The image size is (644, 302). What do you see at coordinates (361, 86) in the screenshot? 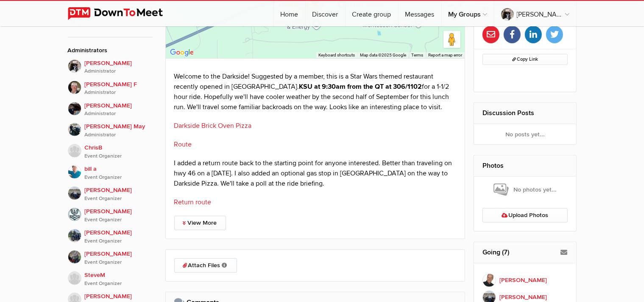
I see `strong: KSU at 9:30am from the QT at 306/1102` at bounding box center [361, 86].